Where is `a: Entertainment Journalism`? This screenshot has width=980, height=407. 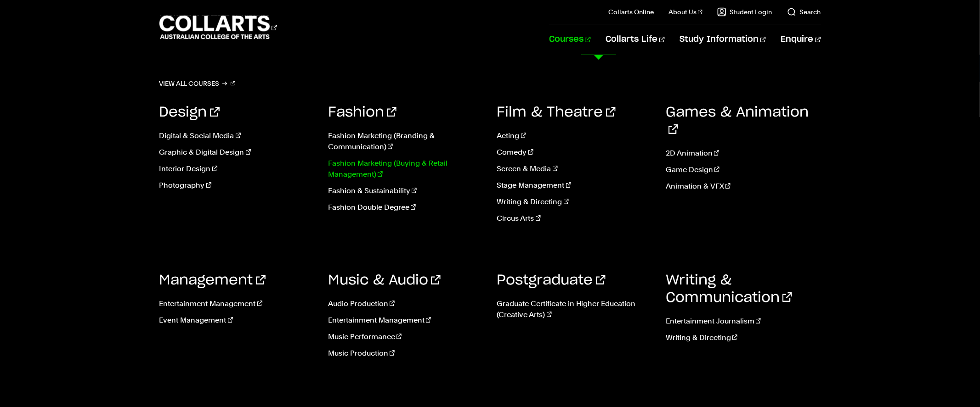
a: Entertainment Journalism is located at coordinates (743, 321).